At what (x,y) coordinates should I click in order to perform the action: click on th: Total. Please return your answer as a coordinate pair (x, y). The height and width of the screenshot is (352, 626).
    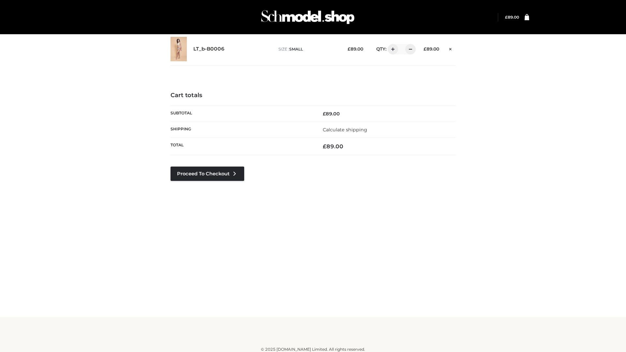
    Looking at the image, I should click on (242, 146).